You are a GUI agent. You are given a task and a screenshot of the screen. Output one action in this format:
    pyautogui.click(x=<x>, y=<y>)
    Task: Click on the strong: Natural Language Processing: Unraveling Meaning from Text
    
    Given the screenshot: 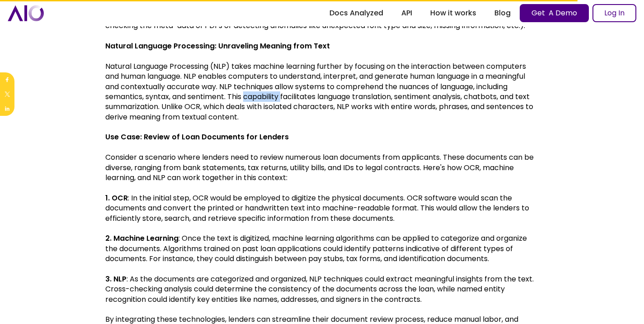 What is the action you would take?
    pyautogui.click(x=218, y=45)
    